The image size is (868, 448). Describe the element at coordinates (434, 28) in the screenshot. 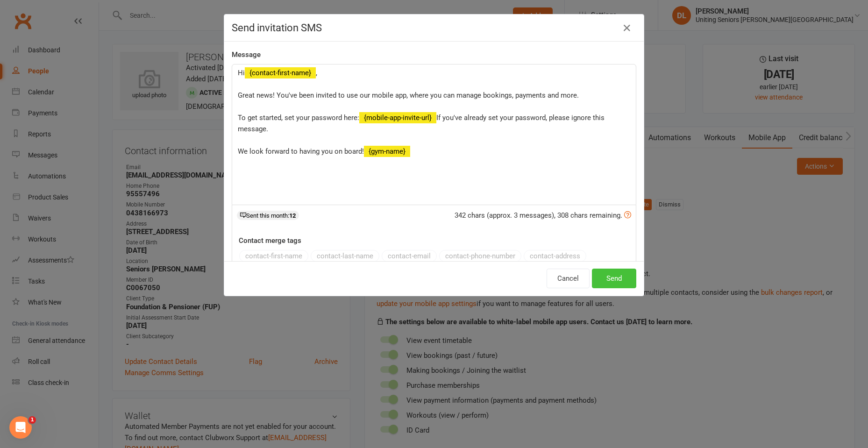

I see `h4: Send invitation SMS` at that location.